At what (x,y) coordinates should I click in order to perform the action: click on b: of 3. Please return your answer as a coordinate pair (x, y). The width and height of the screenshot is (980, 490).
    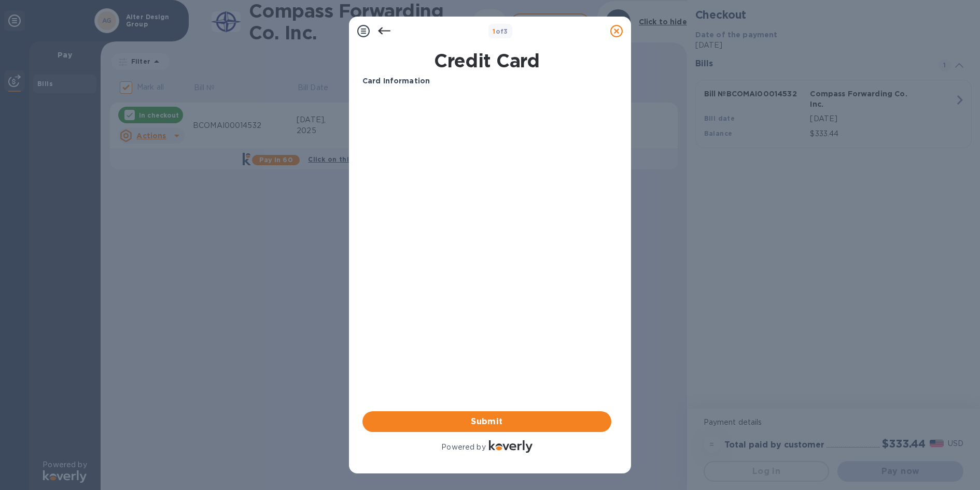
    Looking at the image, I should click on (501, 32).